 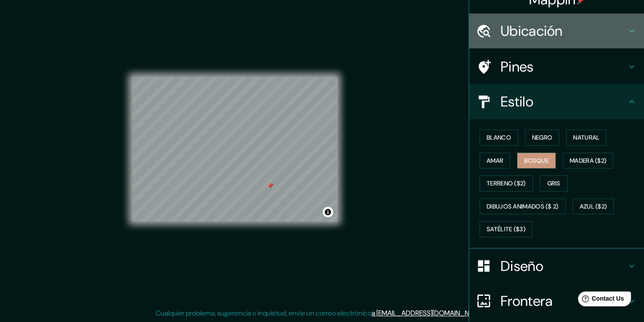 I want to click on button: Bosque, so click(x=536, y=161).